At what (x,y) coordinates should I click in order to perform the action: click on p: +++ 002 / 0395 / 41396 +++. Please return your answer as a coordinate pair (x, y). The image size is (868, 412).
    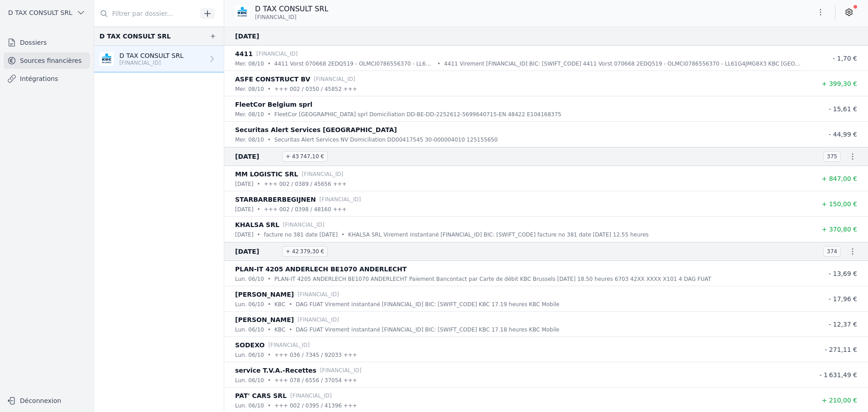
    Looking at the image, I should click on (315, 406).